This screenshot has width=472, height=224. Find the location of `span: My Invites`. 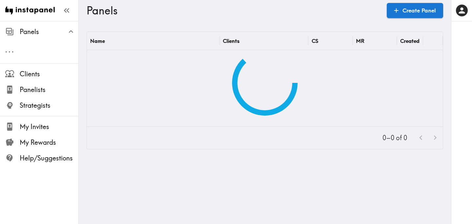

span: My Invites is located at coordinates (49, 127).